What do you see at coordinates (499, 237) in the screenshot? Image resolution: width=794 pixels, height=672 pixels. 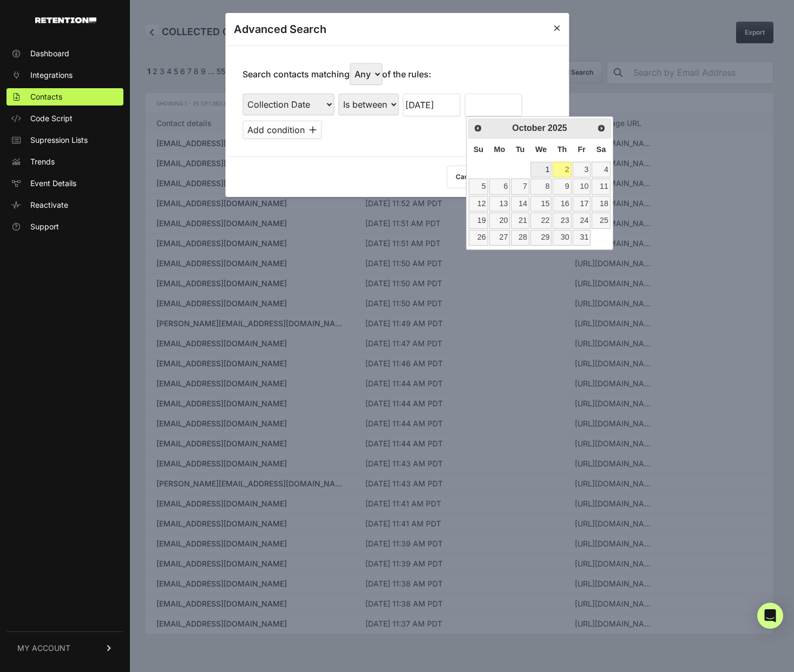 I see `a: 27` at bounding box center [499, 237].